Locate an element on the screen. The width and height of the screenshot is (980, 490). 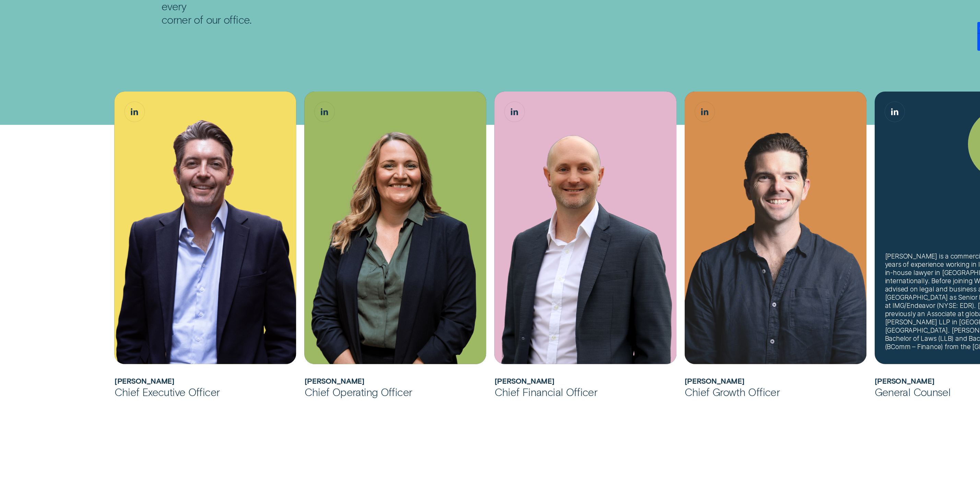
img: Andrew Goodwin is located at coordinates (206, 228).